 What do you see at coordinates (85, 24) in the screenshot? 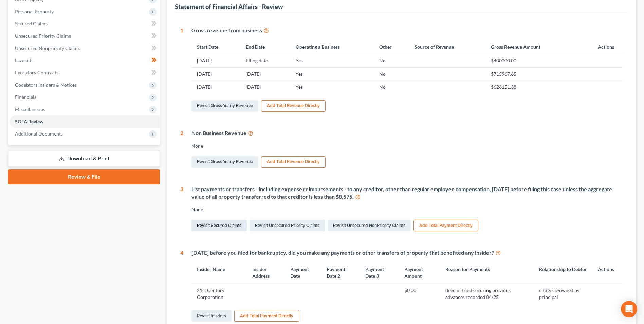
I see `a: Secured Claims` at bounding box center [85, 24].